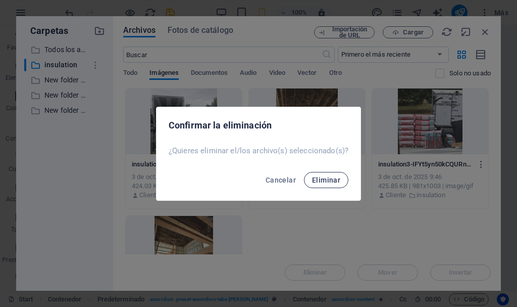 The image size is (517, 307). I want to click on p: ¿Quieres eliminar el/los archivo(s) seleccionado(s)?, so click(259, 151).